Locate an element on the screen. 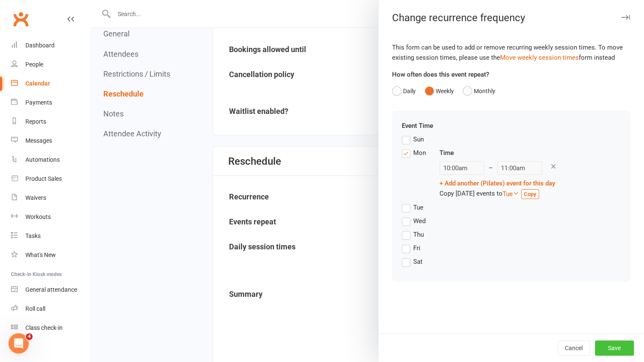 The width and height of the screenshot is (644, 362). div: What's New is located at coordinates (41, 255).